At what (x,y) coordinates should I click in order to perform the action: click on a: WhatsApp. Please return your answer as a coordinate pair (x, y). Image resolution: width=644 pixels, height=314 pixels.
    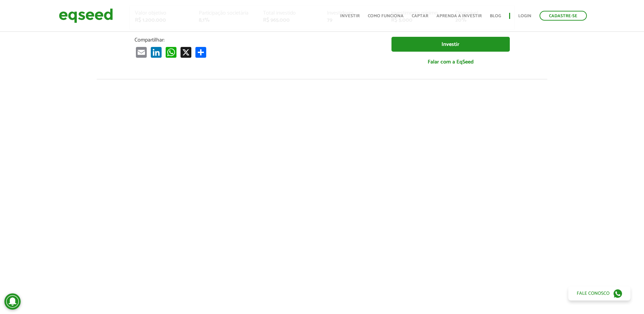
    Looking at the image, I should click on (171, 52).